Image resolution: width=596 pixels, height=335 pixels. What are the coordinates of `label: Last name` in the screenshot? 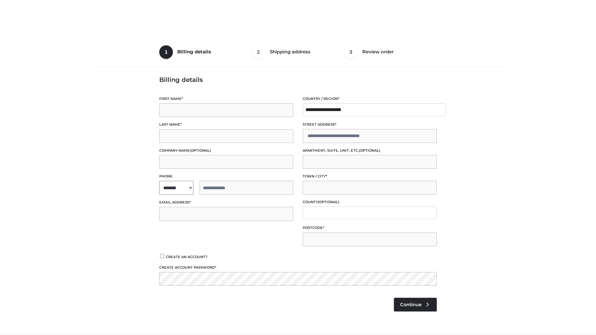 It's located at (226, 125).